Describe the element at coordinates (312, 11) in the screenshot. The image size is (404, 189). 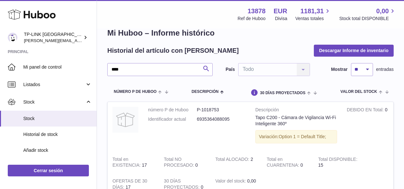
I see `span: 1181,31` at that location.